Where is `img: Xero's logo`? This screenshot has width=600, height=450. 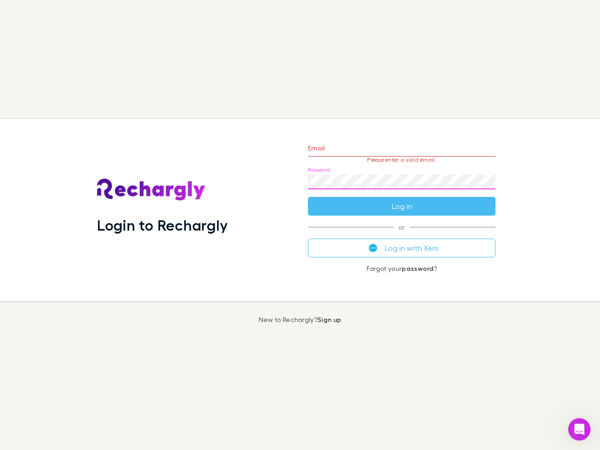
img: Xero's logo is located at coordinates (373, 248).